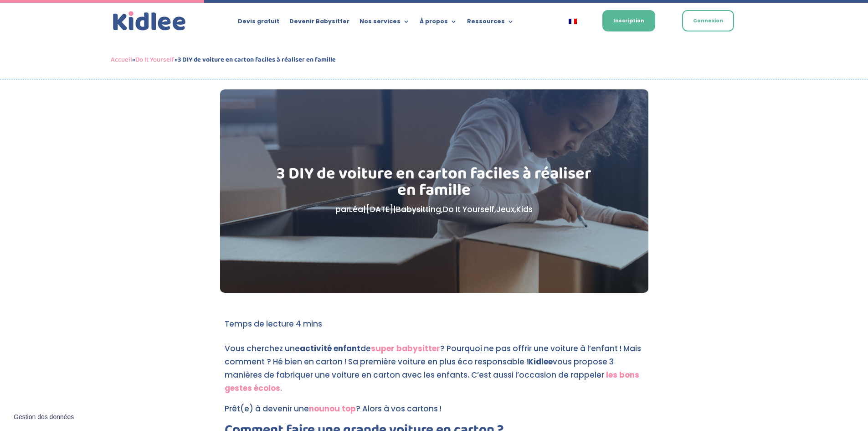 Image resolution: width=868 pixels, height=431 pixels. I want to click on strong: super babysitter, so click(405, 348).